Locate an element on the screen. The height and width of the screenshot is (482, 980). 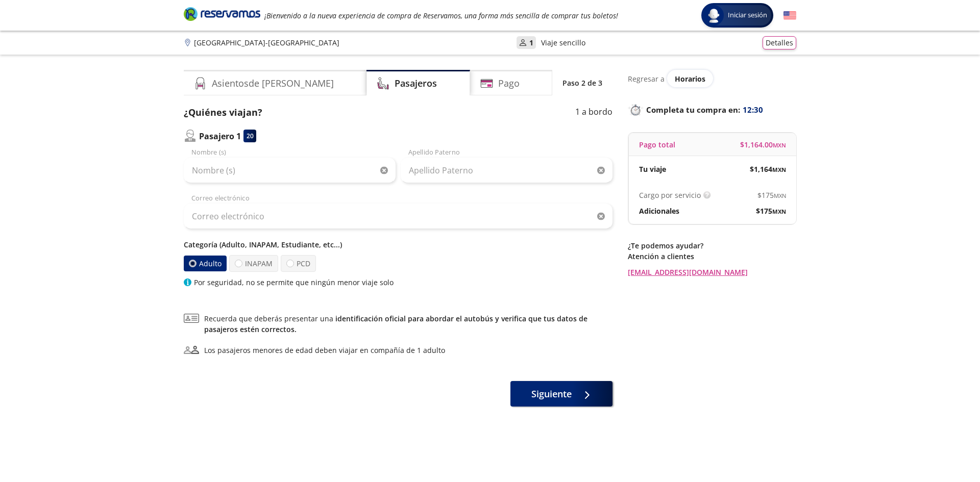
p: ¿Quiénes viajan? is located at coordinates (223, 112).